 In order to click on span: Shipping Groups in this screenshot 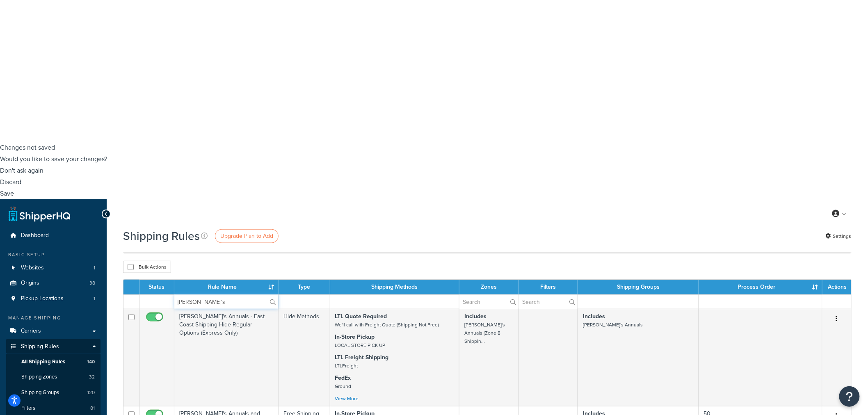, I will do `click(40, 393)`.